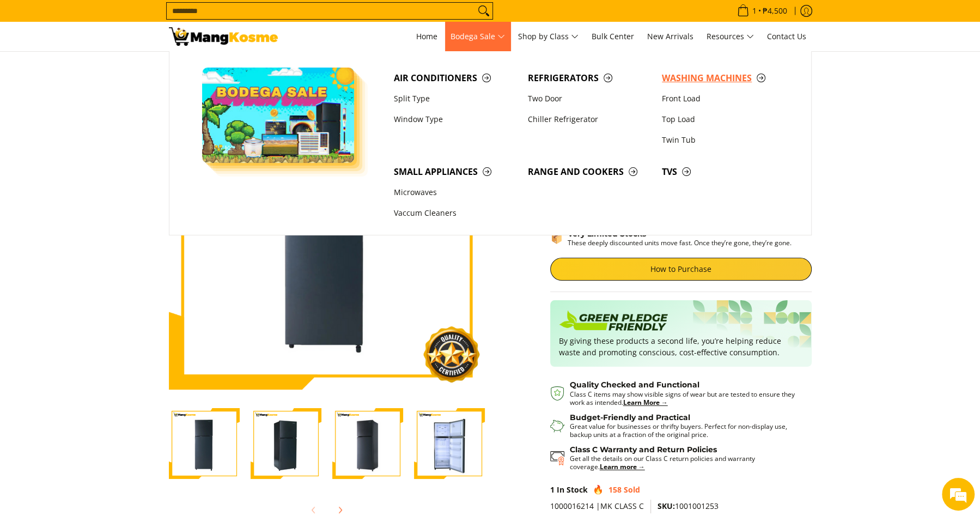  What do you see at coordinates (589, 172) in the screenshot?
I see `span: Range and Cookers` at bounding box center [589, 172].